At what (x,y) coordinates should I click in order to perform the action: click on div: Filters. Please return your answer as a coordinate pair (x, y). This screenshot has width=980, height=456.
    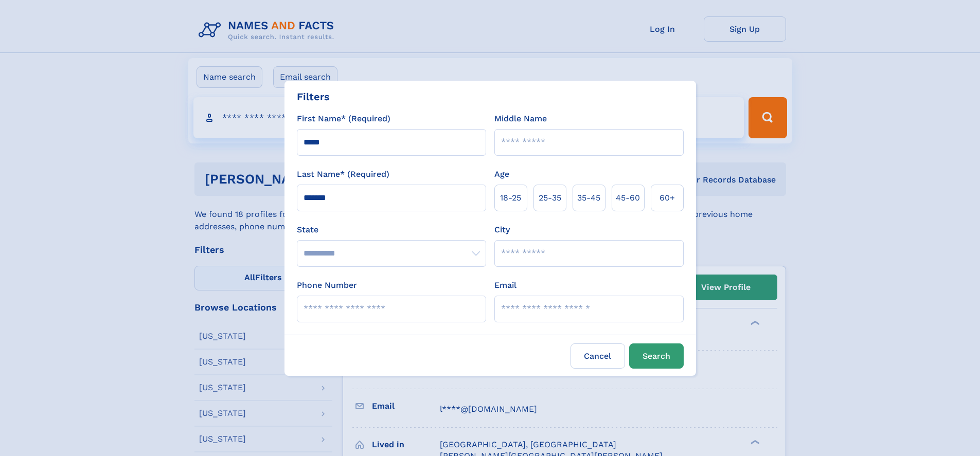
    Looking at the image, I should click on (314, 96).